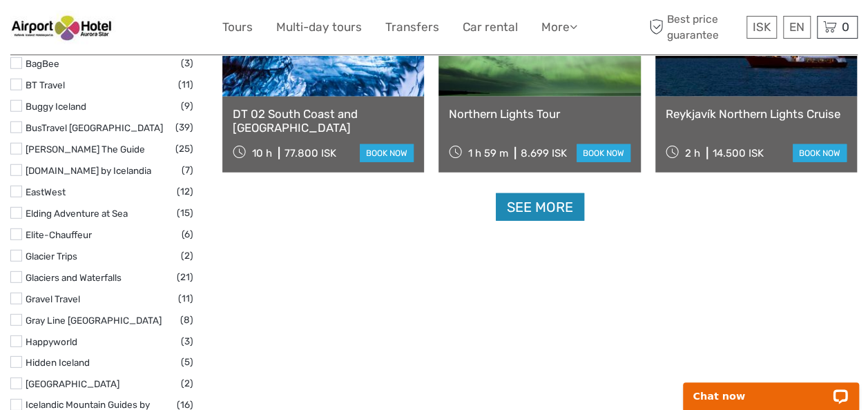 Image resolution: width=868 pixels, height=410 pixels. Describe the element at coordinates (237, 27) in the screenshot. I see `a: Tours` at that location.